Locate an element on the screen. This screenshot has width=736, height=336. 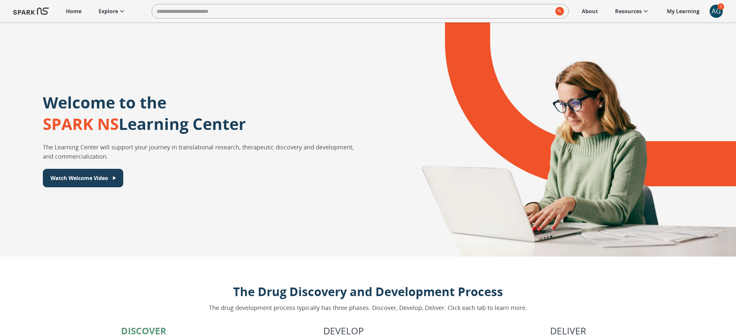
span: 1 is located at coordinates (721, 7).